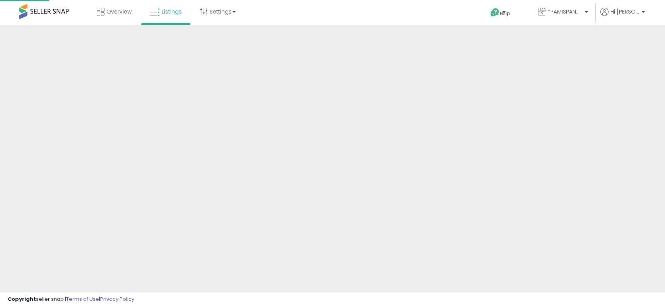 This screenshot has width=665, height=307. I want to click on strong: Copyright, so click(22, 299).